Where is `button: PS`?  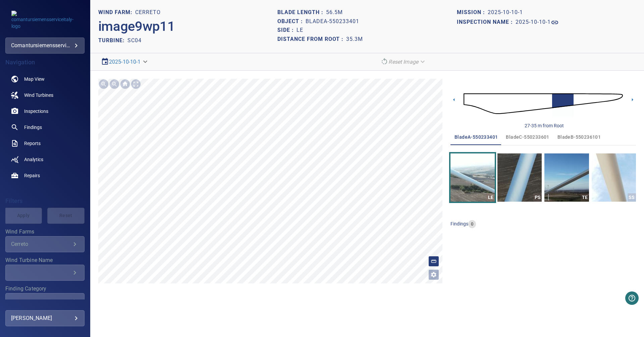
button: PS is located at coordinates (520, 178).